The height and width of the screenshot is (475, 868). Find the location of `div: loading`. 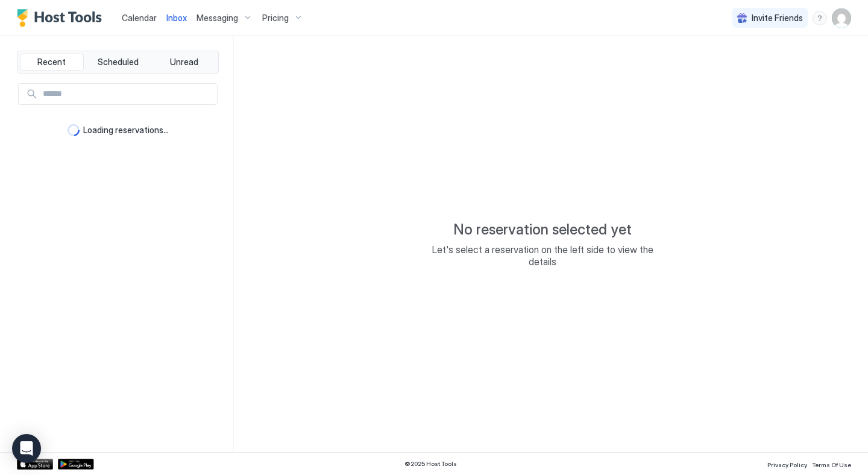

div: loading is located at coordinates (73, 130).